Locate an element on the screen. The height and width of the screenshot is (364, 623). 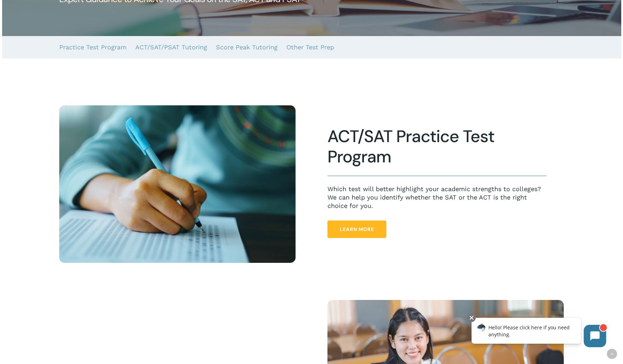
a: Practice Test Program is located at coordinates (93, 47).